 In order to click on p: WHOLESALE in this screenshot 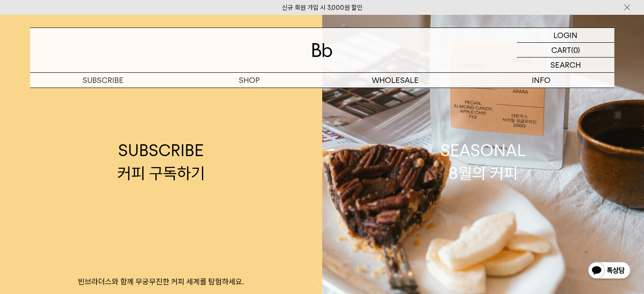, I will do `click(394, 80)`.